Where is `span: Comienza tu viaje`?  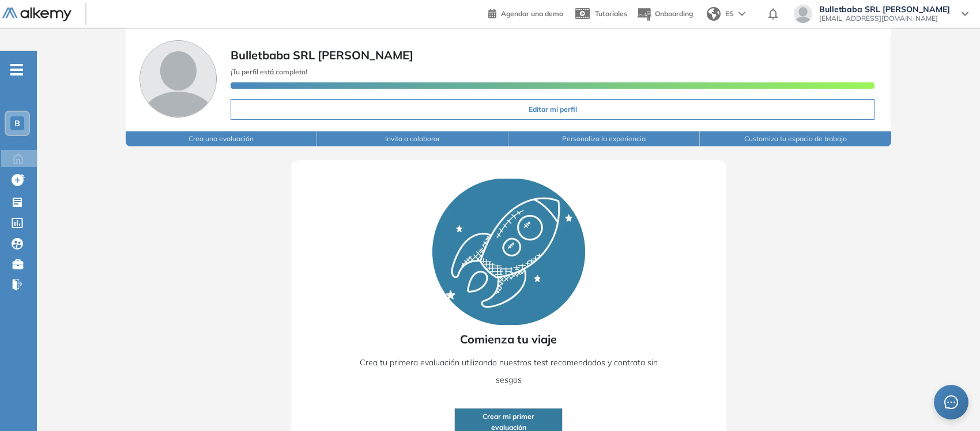
span: Comienza tu viaje is located at coordinates (509, 339).